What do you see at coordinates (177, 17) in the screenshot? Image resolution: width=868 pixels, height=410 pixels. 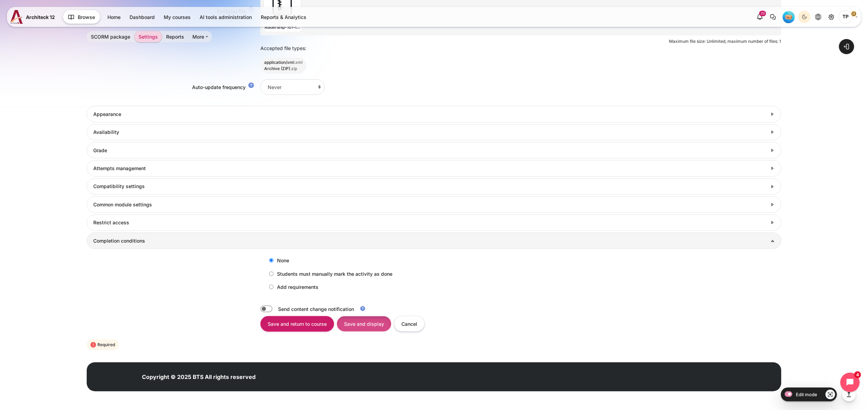 I see `a: My courses` at bounding box center [177, 17].